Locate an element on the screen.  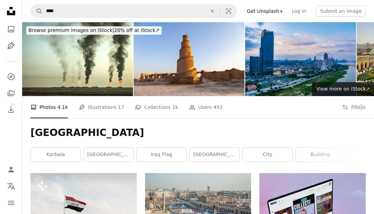
a: Users 493 is located at coordinates (206, 107).